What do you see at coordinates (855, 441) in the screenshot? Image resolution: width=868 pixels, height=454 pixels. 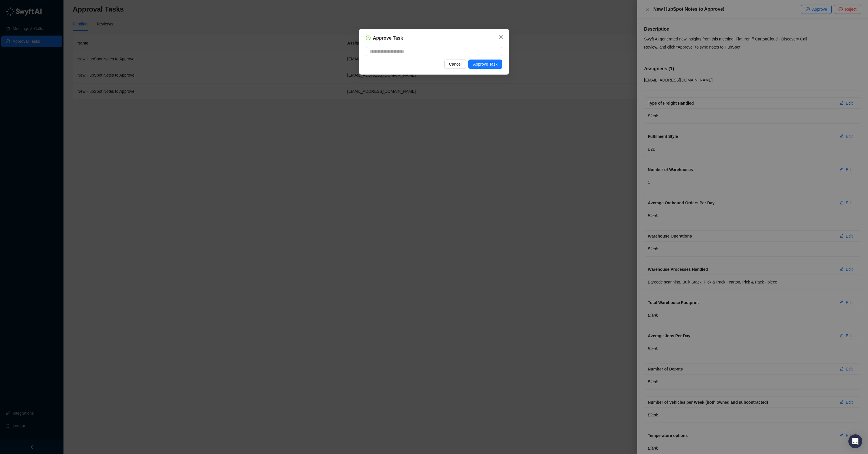 I see `div: Open Intercom Messenger` at bounding box center [855, 441].